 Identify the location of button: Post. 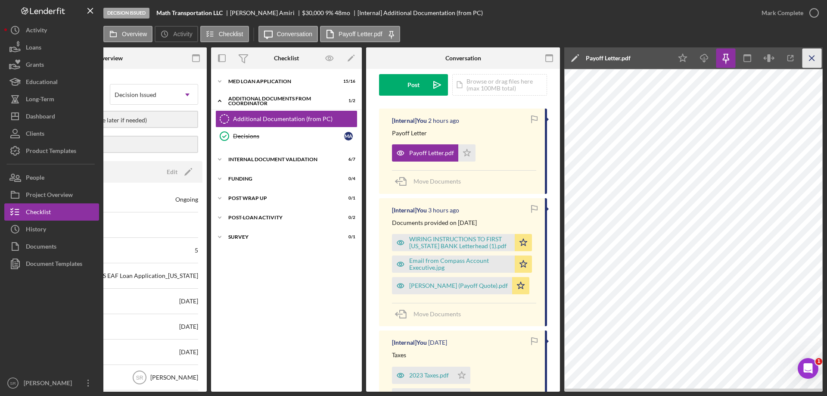
(414, 85).